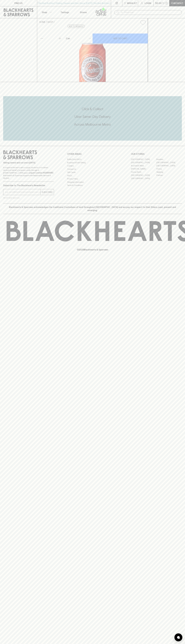 The image size is (185, 644). What do you see at coordinates (92, 162) in the screenshot?
I see `a: Business & Bulk Gifting` at bounding box center [92, 162].